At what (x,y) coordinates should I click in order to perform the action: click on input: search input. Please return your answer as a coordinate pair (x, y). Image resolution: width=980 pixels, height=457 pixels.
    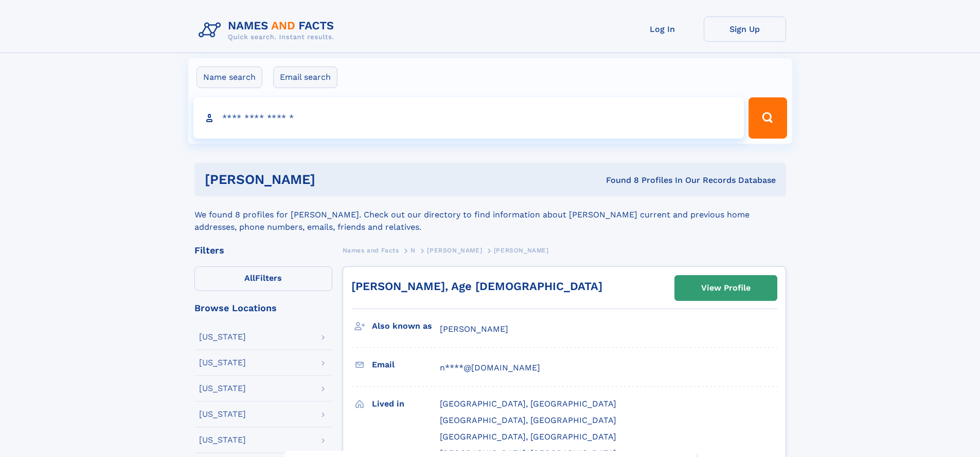
    Looking at the image, I should click on (468, 118).